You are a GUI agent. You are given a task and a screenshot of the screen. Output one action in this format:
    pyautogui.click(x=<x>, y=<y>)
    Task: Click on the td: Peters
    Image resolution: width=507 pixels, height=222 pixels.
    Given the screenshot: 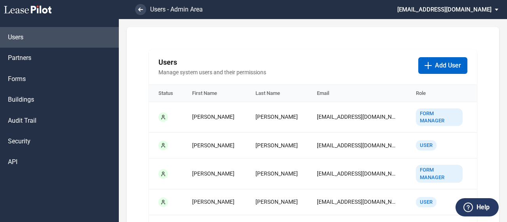 What is the action you would take?
    pyautogui.click(x=277, y=145)
    